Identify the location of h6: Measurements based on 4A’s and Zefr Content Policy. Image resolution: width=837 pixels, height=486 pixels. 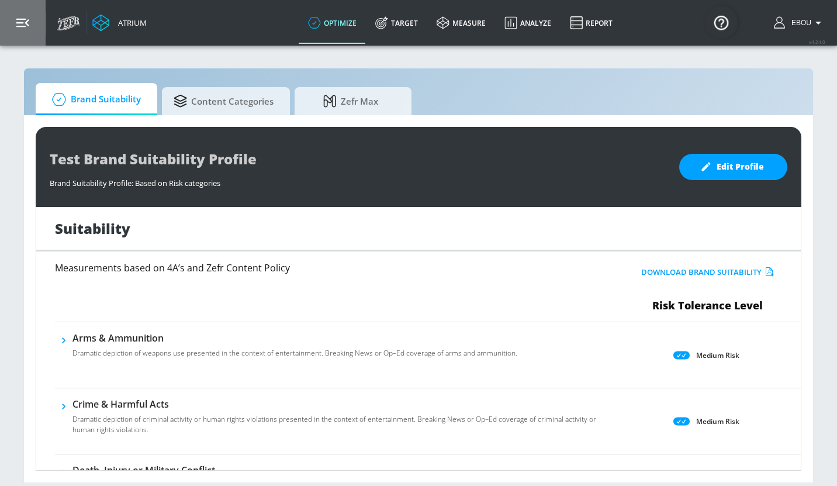
(303, 268).